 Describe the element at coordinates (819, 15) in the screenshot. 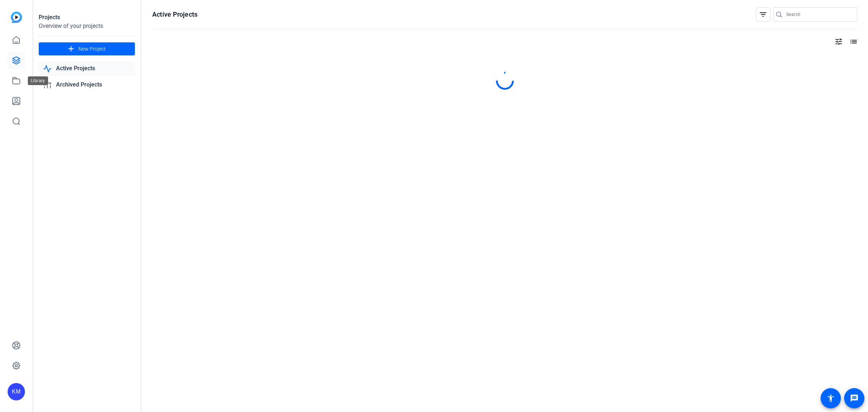

I see `input: Search` at that location.